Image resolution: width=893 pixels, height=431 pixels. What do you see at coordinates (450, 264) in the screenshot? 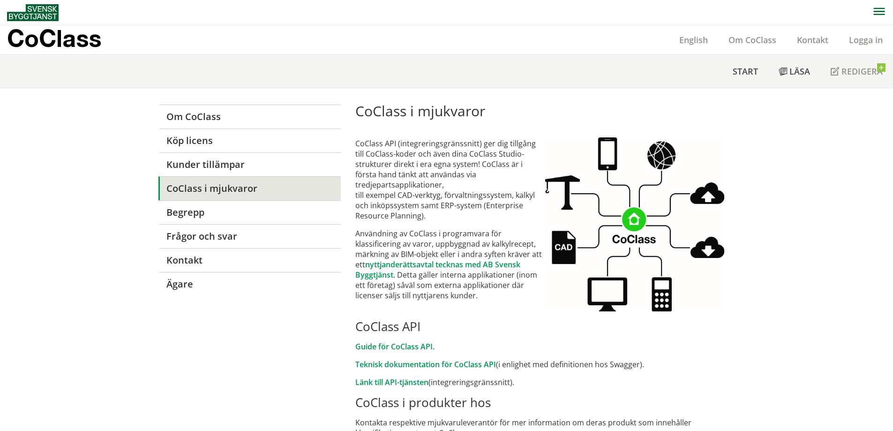
I see `p: Användning av CoClass i programvara för klassificering av varor, uppbyggnad av kalkylrecept, märk...` at bounding box center [450, 264].